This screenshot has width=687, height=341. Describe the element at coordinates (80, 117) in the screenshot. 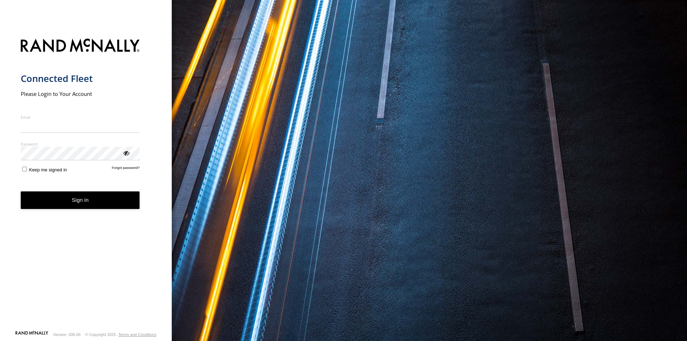

I see `label: Email` at that location.